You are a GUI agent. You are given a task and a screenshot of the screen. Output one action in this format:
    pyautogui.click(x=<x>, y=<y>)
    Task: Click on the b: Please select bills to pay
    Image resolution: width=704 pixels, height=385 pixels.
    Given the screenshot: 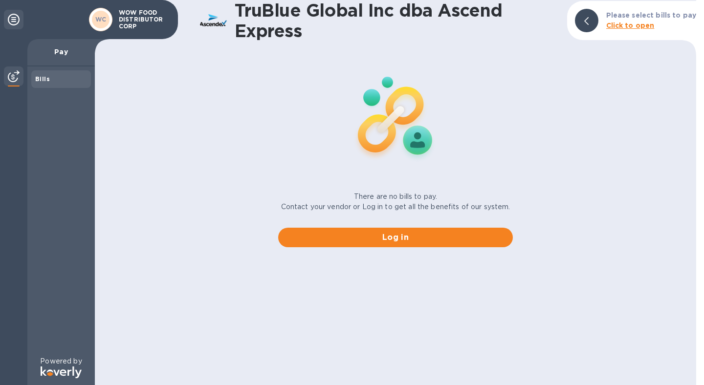 What is the action you would take?
    pyautogui.click(x=651, y=15)
    